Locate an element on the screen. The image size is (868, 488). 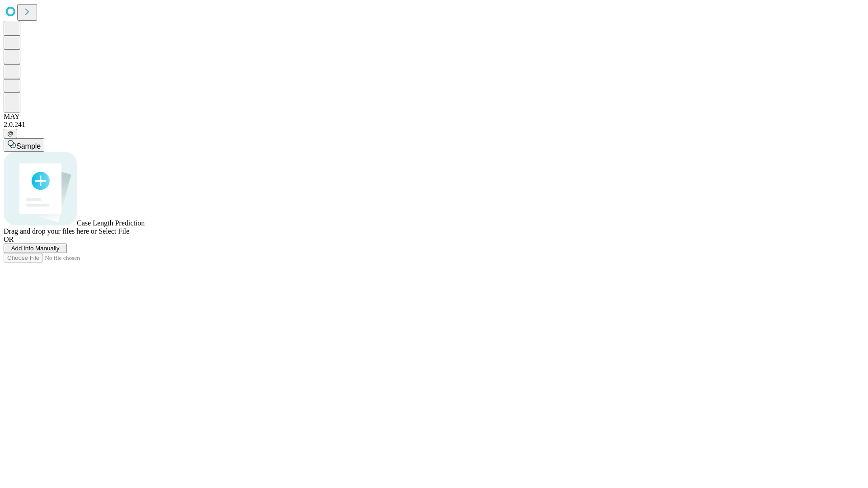
button: Add Info Manually is located at coordinates (35, 248).